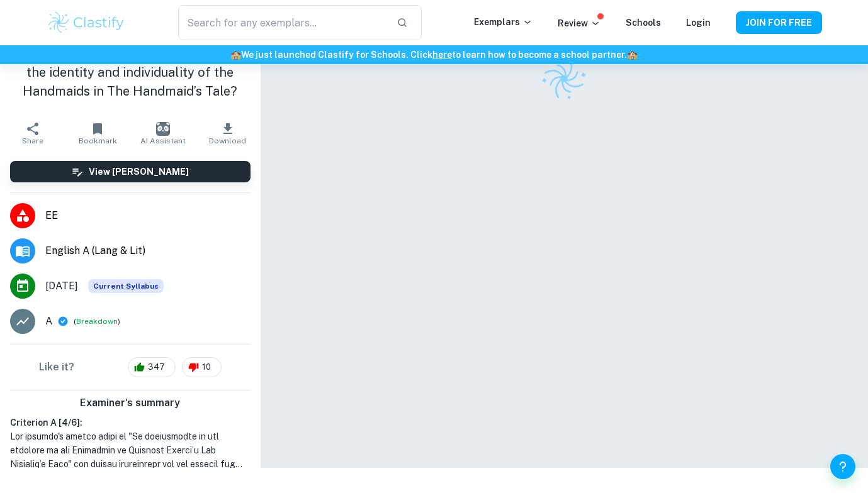 The image size is (868, 498). What do you see at coordinates (57, 367) in the screenshot?
I see `h6: Like it?` at bounding box center [57, 367].